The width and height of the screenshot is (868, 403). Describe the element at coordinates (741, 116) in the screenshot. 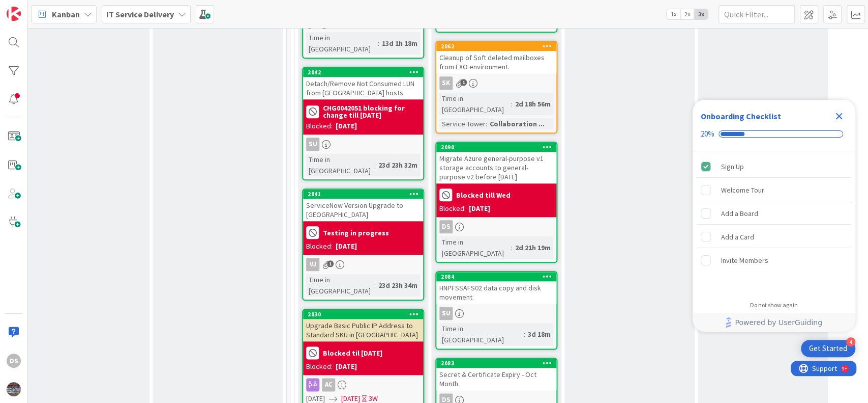

I see `div: Onboarding Checklist` at that location.